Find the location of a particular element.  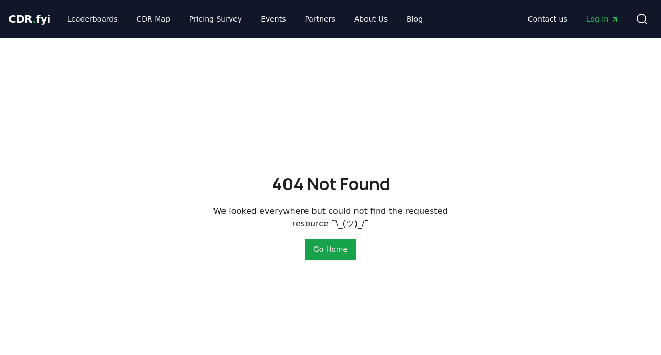

a: CDR.fyi is located at coordinates (29, 19).